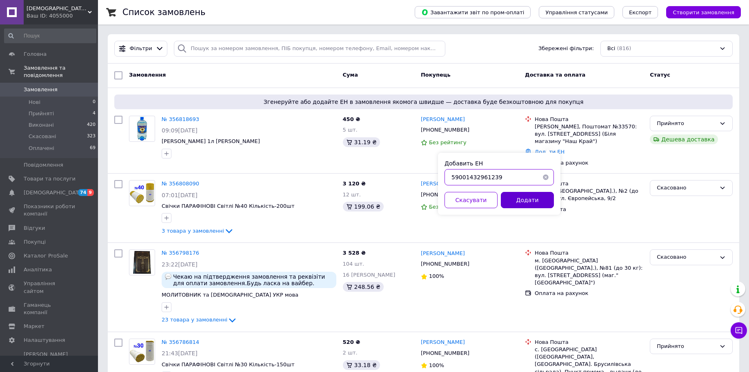 Image resolution: width=749 pixels, height=372 pixels. I want to click on div: 31.19 ₴, so click(361, 142).